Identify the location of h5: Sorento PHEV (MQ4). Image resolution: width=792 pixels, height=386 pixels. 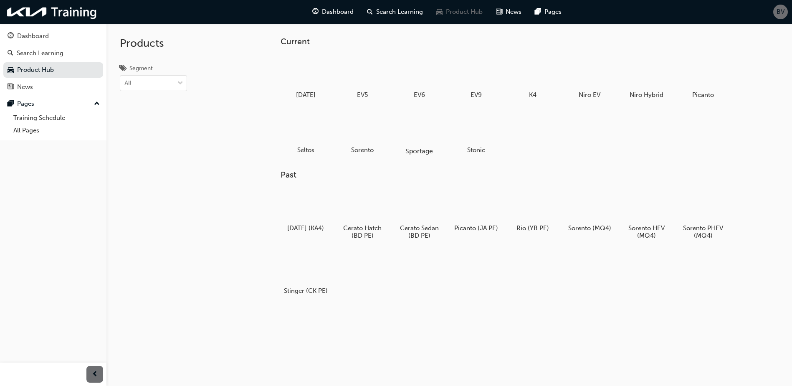
(703, 232).